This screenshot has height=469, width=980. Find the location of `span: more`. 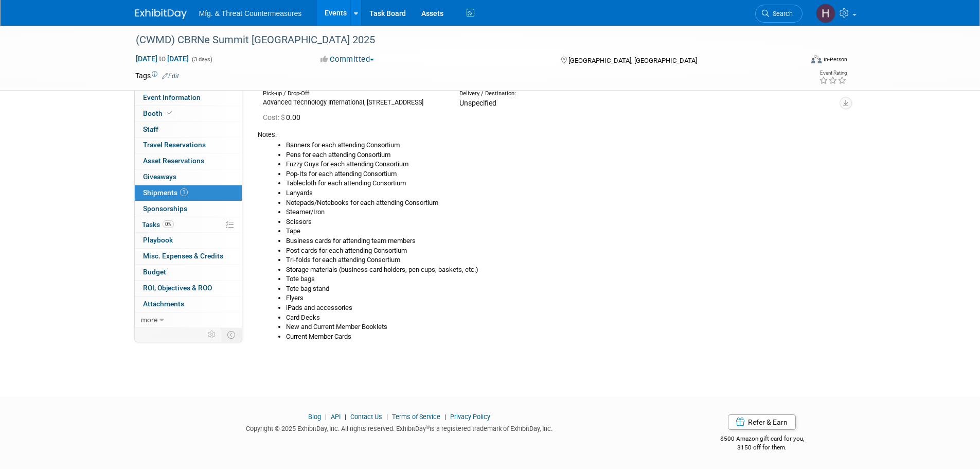

span: more is located at coordinates (150, 319).